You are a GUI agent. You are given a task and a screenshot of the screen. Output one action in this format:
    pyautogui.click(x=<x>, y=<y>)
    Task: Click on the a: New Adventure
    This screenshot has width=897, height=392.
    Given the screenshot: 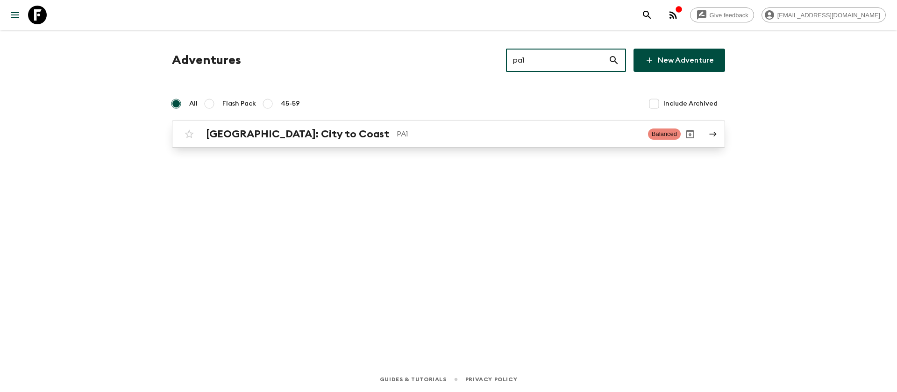 What is the action you would take?
    pyautogui.click(x=679, y=60)
    